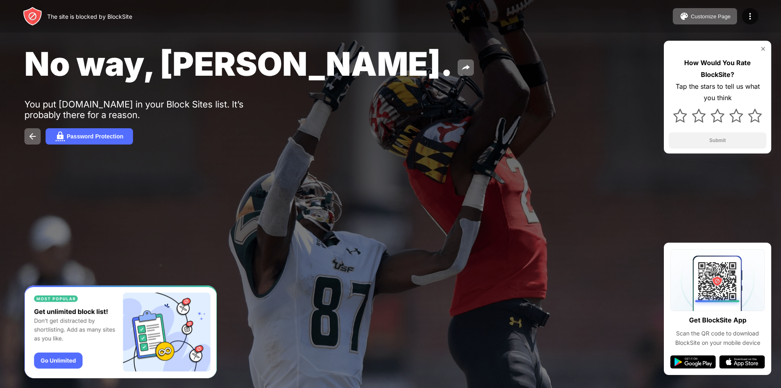  What do you see at coordinates (95, 136) in the screenshot?
I see `div: Password Protection` at bounding box center [95, 136].